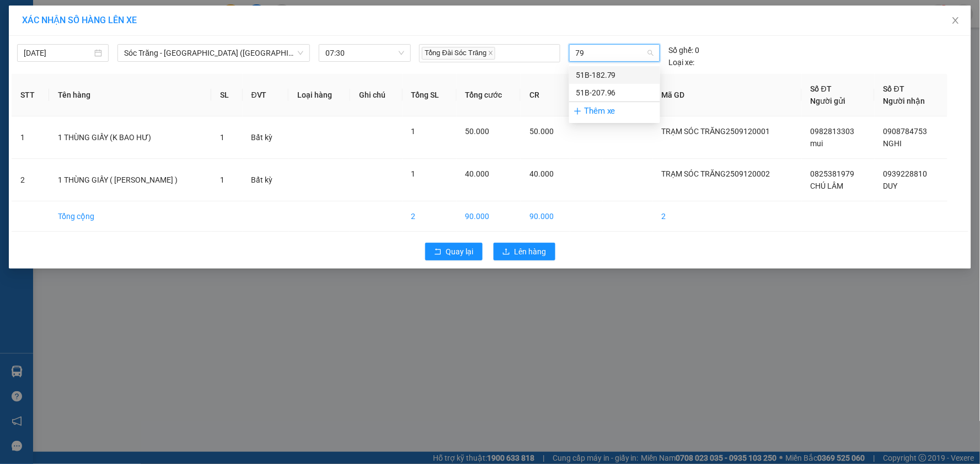 Image resolution: width=980 pixels, height=464 pixels. Describe the element at coordinates (459, 53) in the screenshot. I see `span: Tổng Đài Sóc Trăng` at that location.